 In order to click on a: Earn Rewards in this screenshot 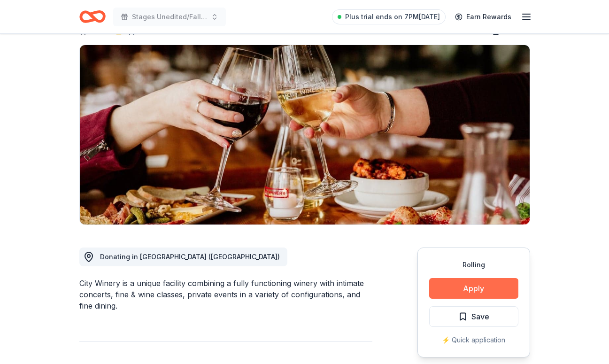, I will do `click(483, 17)`.